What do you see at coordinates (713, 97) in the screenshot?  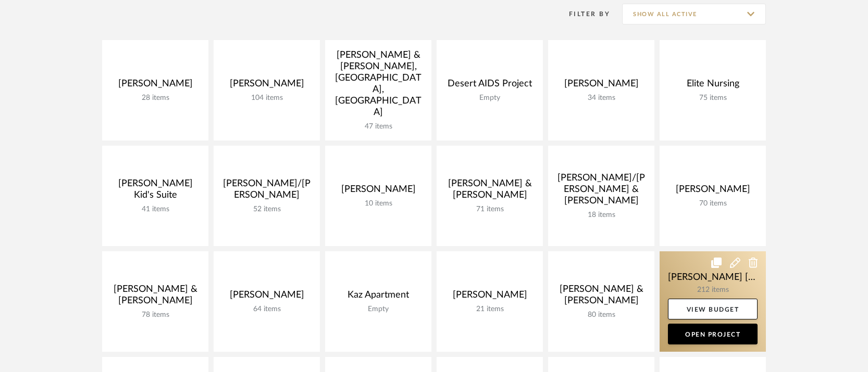 I see `div: 75 items` at bounding box center [713, 97].